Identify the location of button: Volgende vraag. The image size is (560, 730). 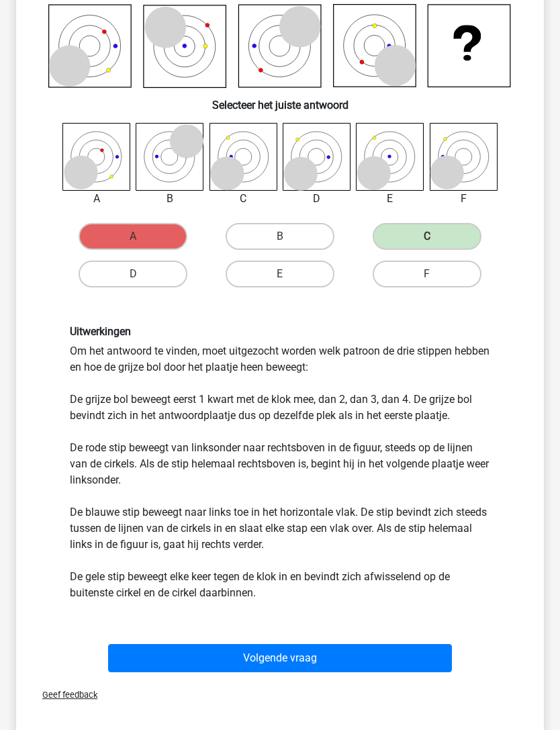
(280, 658).